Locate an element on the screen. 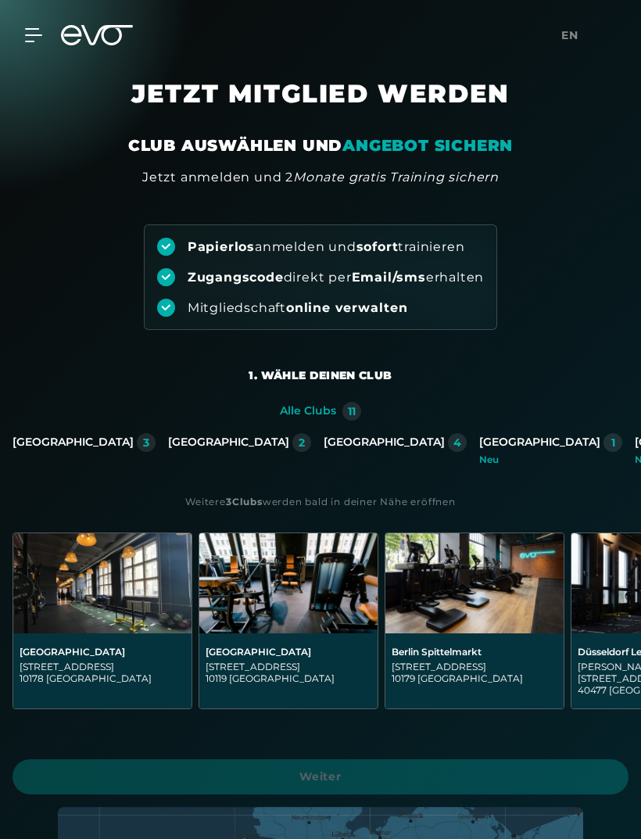 The height and width of the screenshot is (839, 641). div: CLUB AUSWÄHLEN UND is located at coordinates (320, 145).